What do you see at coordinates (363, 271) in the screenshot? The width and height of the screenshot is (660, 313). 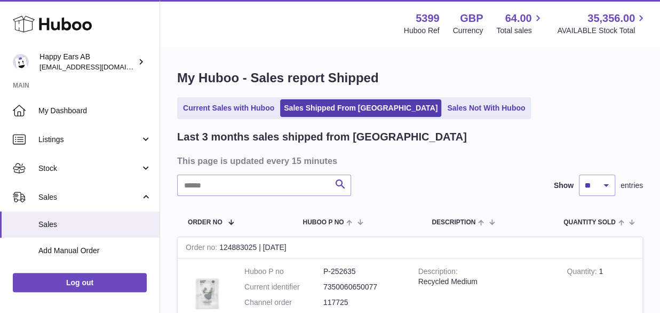 I see `dd: P-252635` at bounding box center [363, 271].